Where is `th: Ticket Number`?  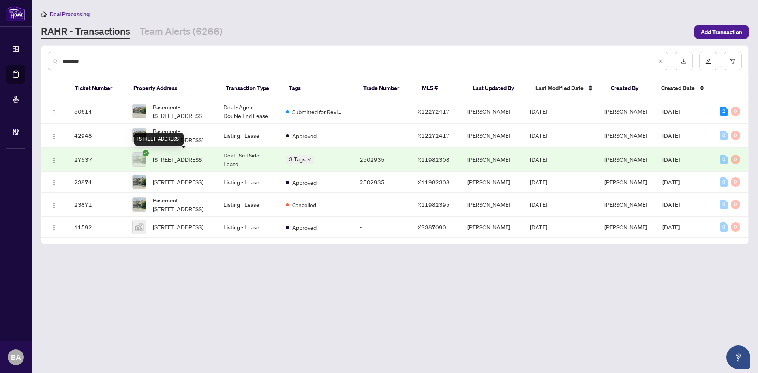 th: Ticket Number is located at coordinates (97, 88).